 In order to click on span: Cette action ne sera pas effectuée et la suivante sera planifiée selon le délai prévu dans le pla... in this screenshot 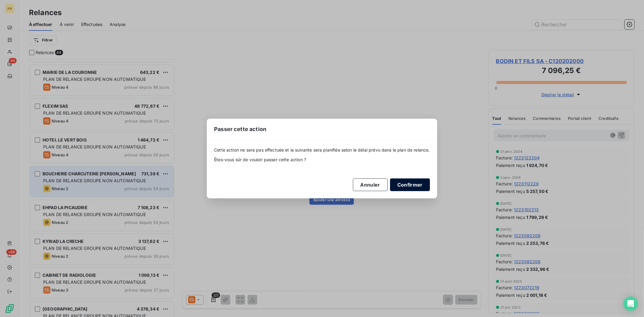, I will do `click(322, 150)`.